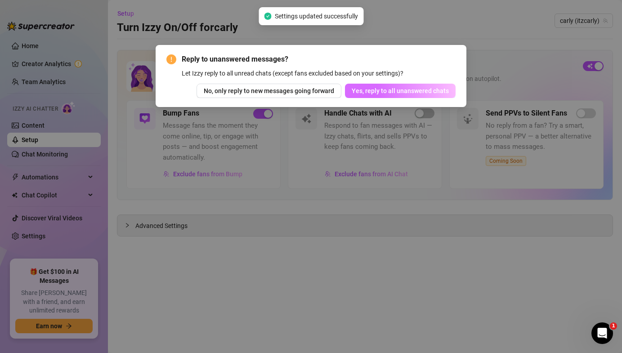 This screenshot has width=622, height=353. What do you see at coordinates (319, 73) in the screenshot?
I see `div: Let Izzy reply to all unread chats (except fans excluded based on your settings)?` at bounding box center [319, 73].